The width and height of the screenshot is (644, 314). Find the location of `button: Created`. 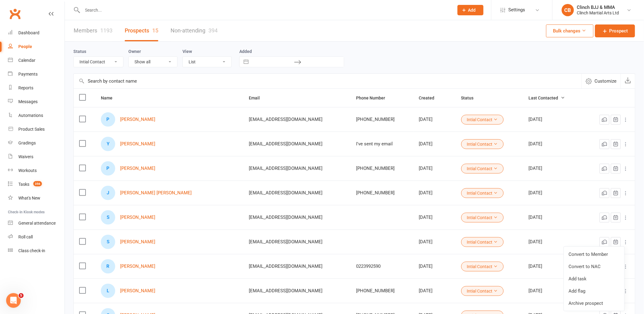

button: Created is located at coordinates (430, 98).